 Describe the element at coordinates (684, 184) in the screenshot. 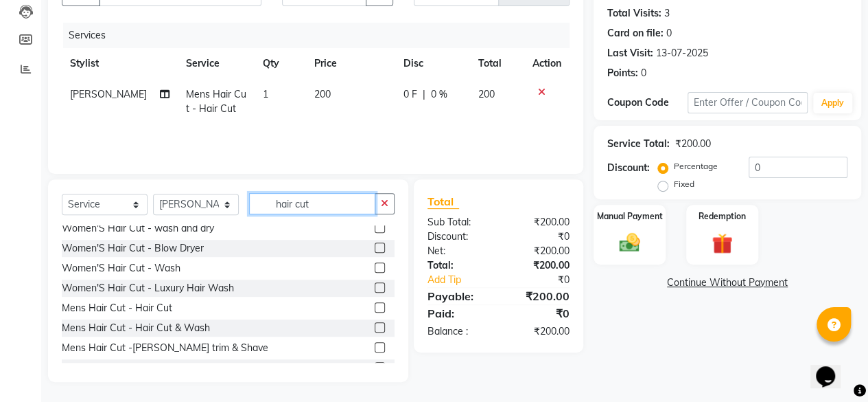

I see `label: Fixed` at that location.